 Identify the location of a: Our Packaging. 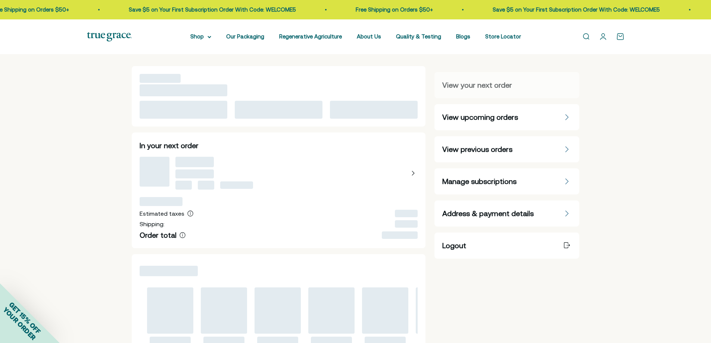
(245, 36).